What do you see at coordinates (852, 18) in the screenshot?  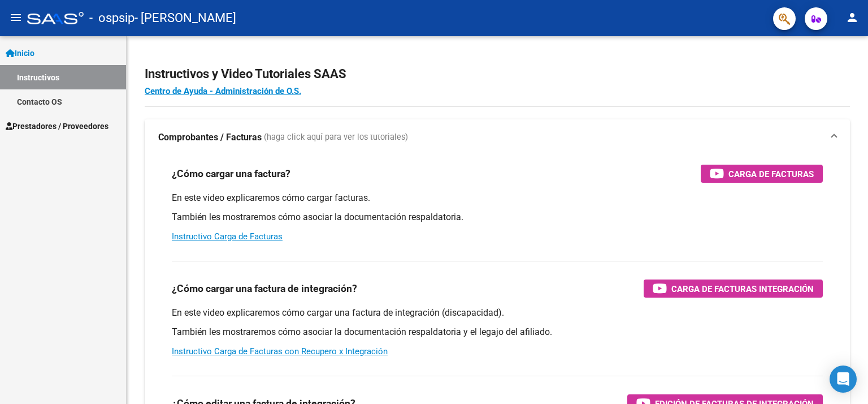 I see `mat-icon: person` at bounding box center [852, 18].